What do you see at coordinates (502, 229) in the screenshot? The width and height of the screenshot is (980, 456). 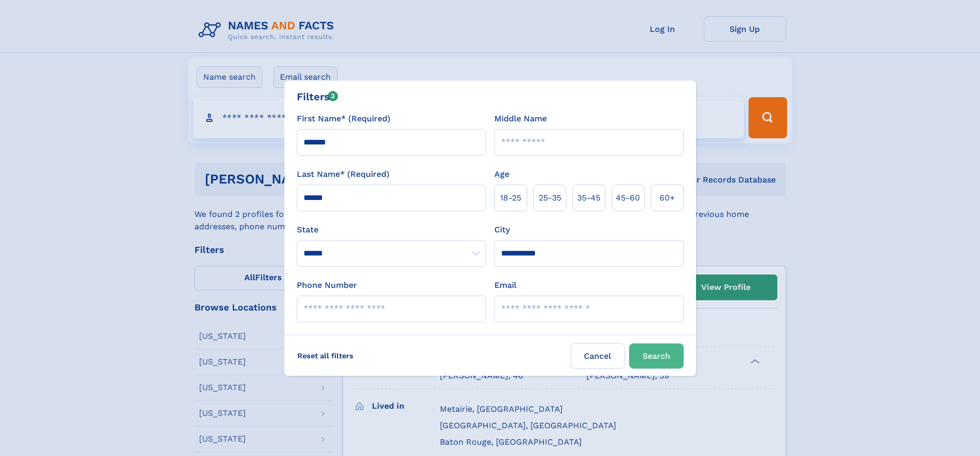 I see `label: City` at bounding box center [502, 229].